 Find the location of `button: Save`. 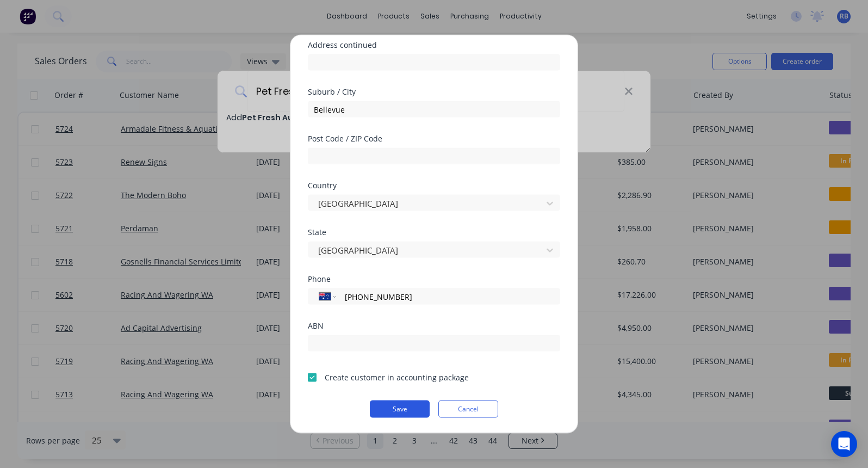

button: Save is located at coordinates (400, 409).